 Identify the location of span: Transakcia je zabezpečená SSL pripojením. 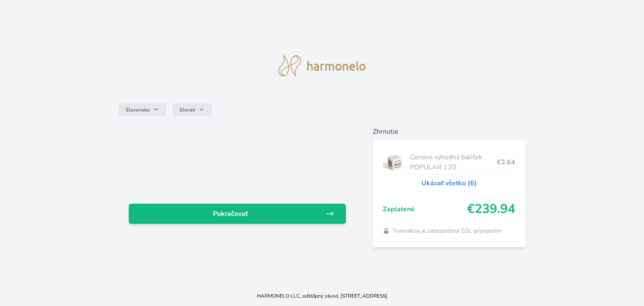
(447, 231).